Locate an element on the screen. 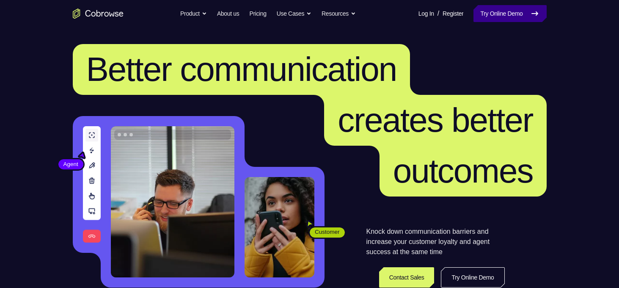 This screenshot has width=619, height=288. img: A customer holding their phone is located at coordinates (279, 227).